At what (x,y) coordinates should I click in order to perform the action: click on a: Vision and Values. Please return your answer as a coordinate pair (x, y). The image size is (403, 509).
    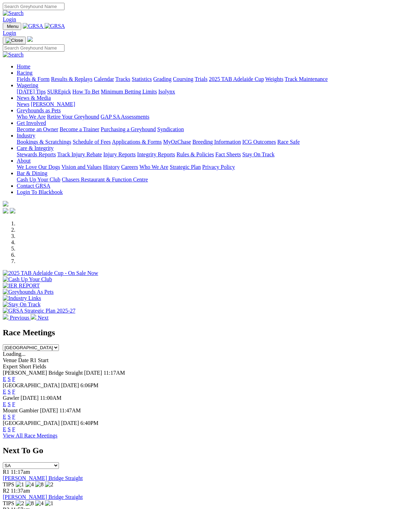
    Looking at the image, I should click on (81, 167).